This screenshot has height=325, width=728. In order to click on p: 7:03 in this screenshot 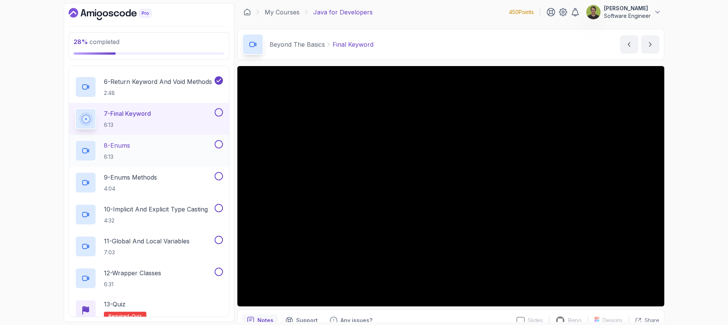, I will do `click(147, 252)`.